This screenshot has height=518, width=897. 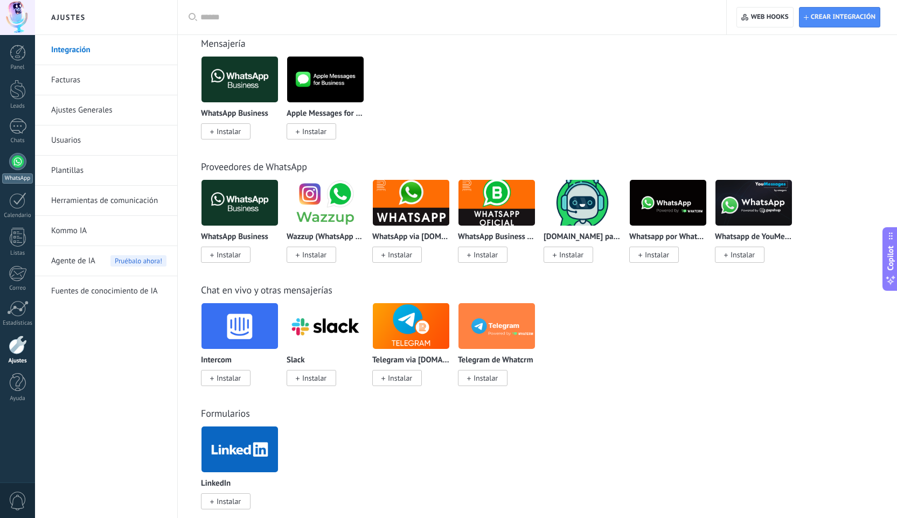 I want to click on div: Whatsapp por Whatcrm y Telphin, so click(x=672, y=227).